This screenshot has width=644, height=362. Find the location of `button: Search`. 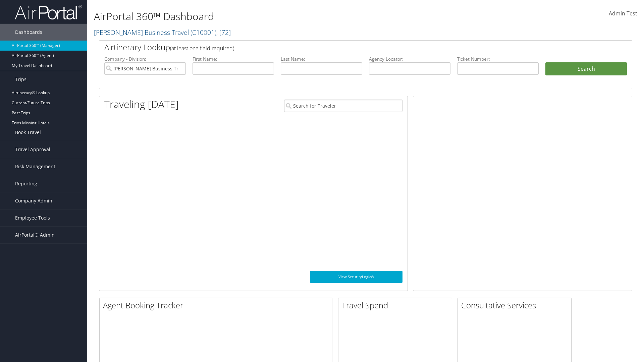

button: Search is located at coordinates (586, 69).